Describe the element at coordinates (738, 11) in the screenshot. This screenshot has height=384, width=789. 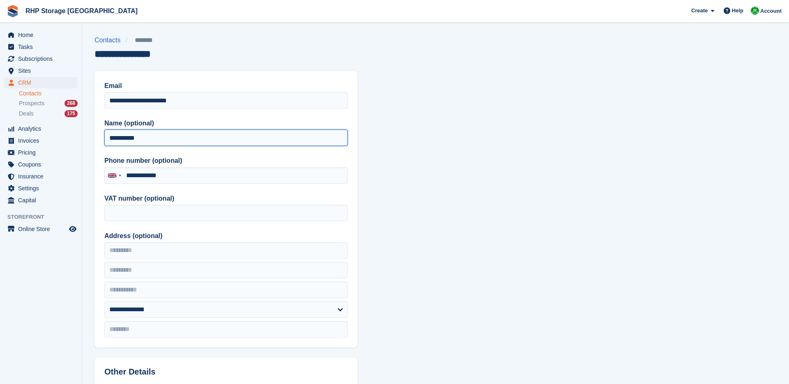
I see `span: Help` at that location.